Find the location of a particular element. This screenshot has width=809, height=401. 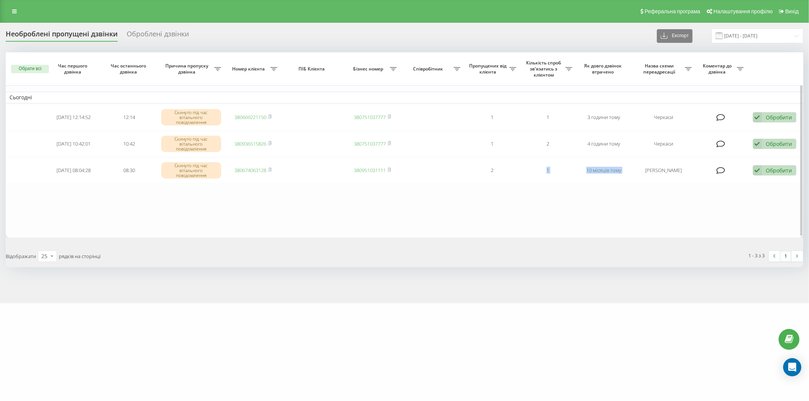

td: 08:30 is located at coordinates (129, 171).